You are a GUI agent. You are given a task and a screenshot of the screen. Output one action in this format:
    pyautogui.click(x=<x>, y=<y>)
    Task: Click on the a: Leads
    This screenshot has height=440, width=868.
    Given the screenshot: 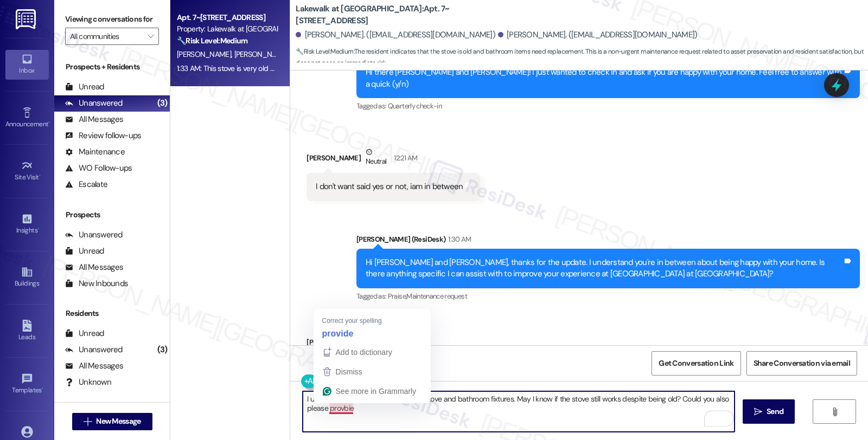 What is the action you would take?
    pyautogui.click(x=27, y=331)
    